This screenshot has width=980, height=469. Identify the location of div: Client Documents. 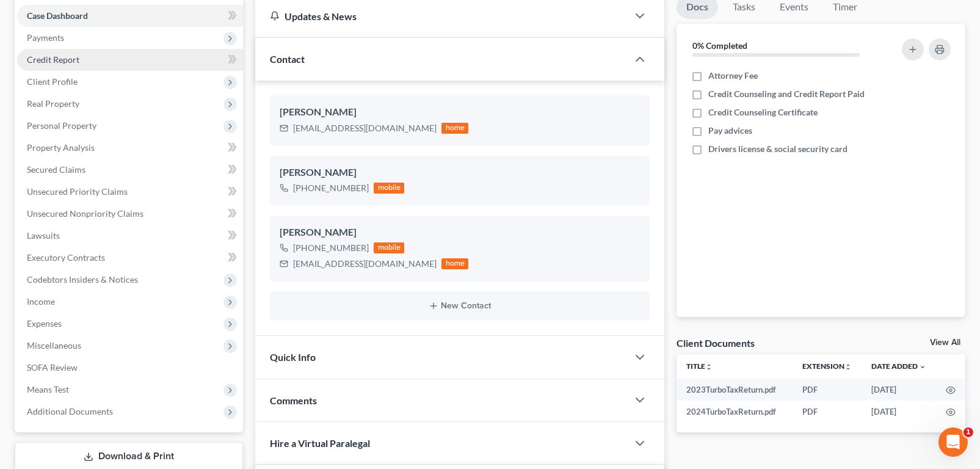
(716, 343).